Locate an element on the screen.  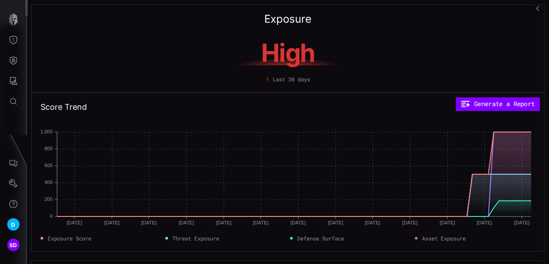
span: Exposure Score is located at coordinates (69, 239).